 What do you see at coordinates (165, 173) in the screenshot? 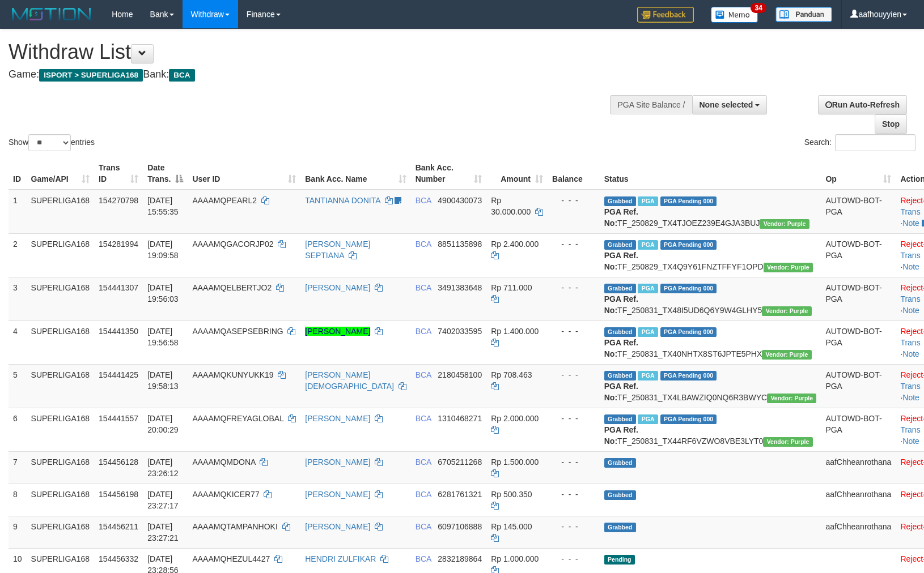
I see `th: Date Trans.: activate to sort column descending` at bounding box center [165, 173].